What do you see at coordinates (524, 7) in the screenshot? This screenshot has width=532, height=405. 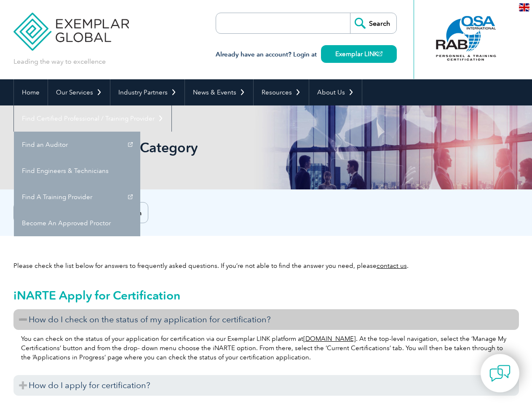 I see `img: en` at bounding box center [524, 7].